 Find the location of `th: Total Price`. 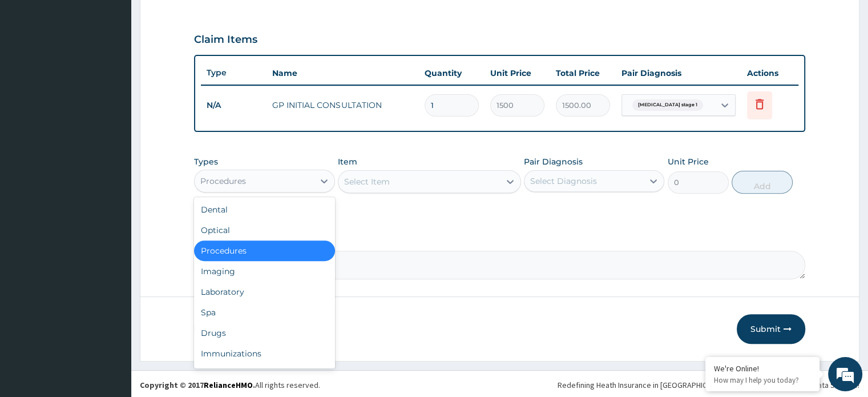

th: Total Price is located at coordinates (583, 73).